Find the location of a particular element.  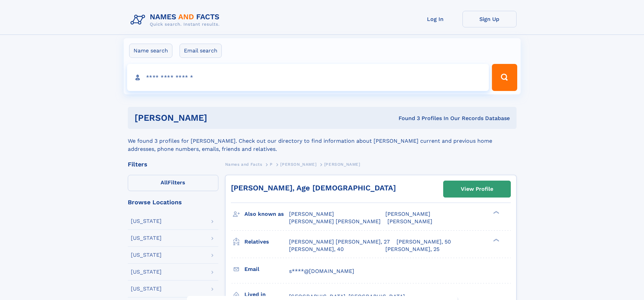

label: Filters is located at coordinates (173, 183).